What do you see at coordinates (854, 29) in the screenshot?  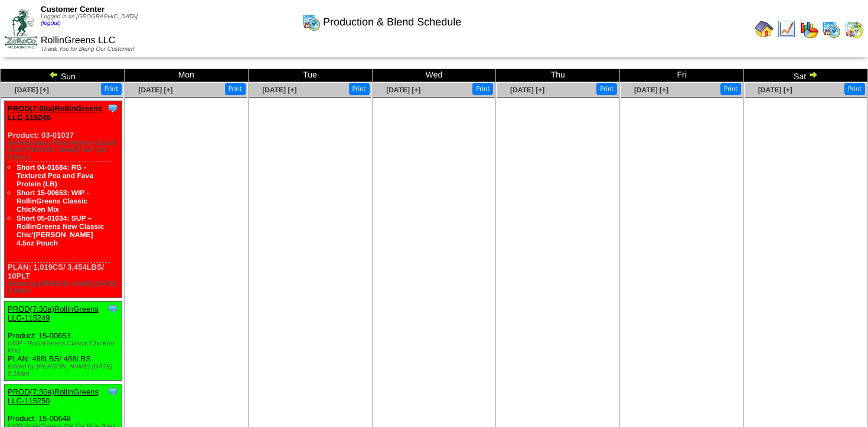 I see `img: calendarinout.gif` at bounding box center [854, 29].